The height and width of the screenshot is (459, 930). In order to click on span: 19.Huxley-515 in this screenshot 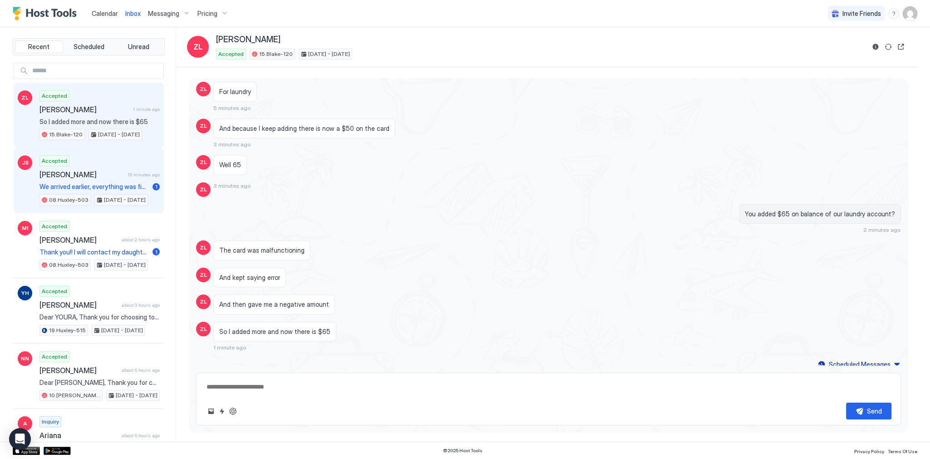, I will do `click(67, 330)`.